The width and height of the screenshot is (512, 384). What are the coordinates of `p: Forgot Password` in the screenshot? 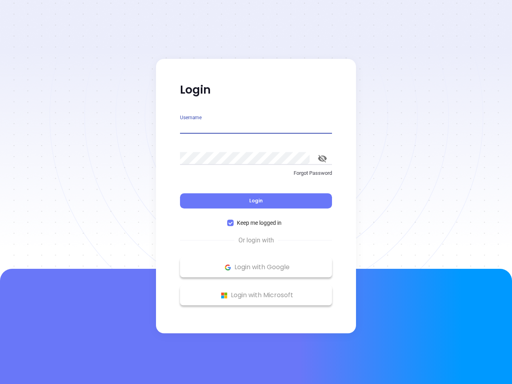 It's located at (256, 173).